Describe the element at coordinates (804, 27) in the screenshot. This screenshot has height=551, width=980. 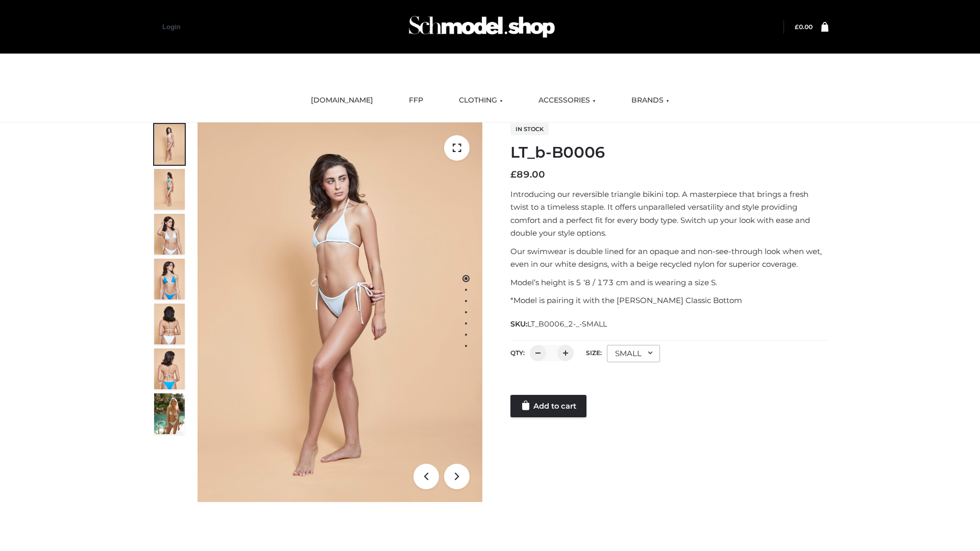
I see `bdi: 0.00` at that location.